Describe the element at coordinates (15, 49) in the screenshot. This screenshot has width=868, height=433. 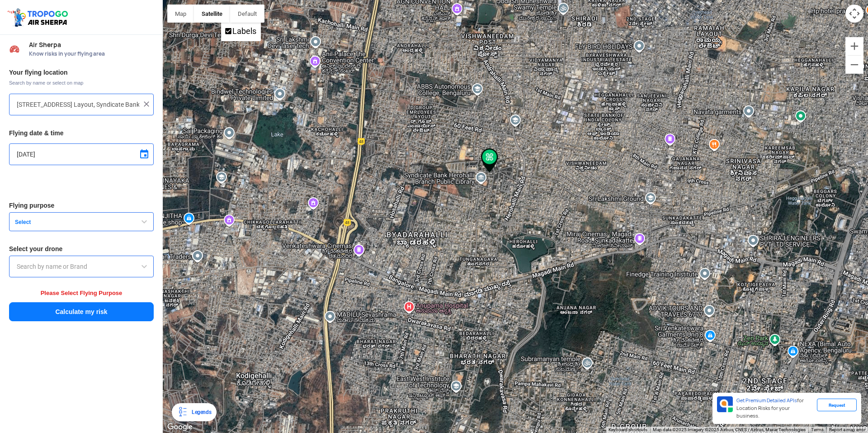
I see `img: Risk Scores` at that location.